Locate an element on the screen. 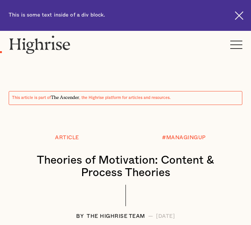  div: #MANAGINGUP is located at coordinates (184, 138).